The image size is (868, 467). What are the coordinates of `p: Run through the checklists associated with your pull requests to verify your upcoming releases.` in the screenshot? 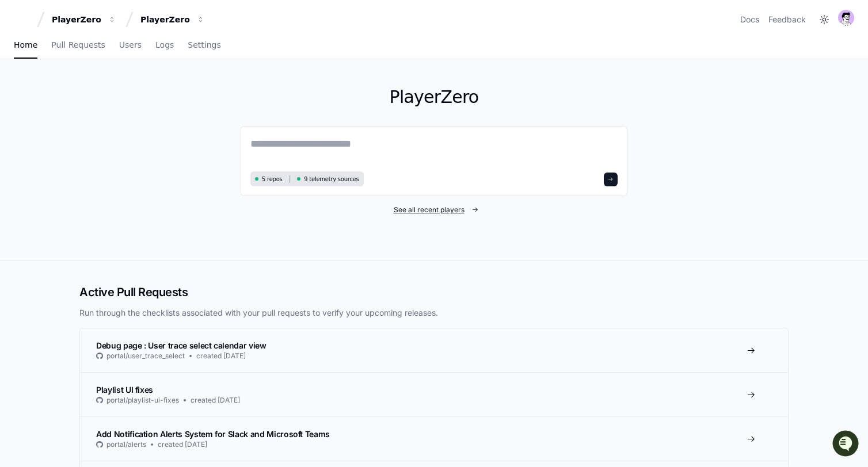 It's located at (434, 313).